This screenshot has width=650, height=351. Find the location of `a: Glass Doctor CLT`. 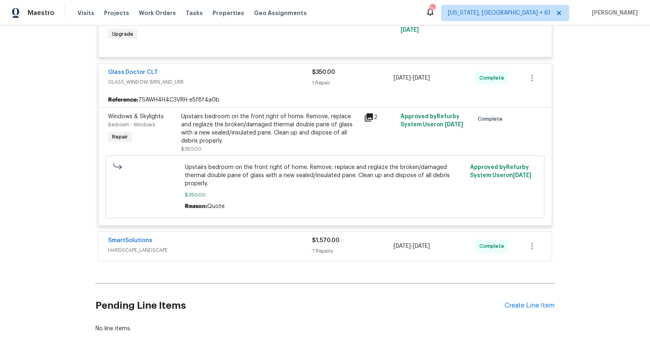

a: Glass Doctor CLT is located at coordinates (133, 72).